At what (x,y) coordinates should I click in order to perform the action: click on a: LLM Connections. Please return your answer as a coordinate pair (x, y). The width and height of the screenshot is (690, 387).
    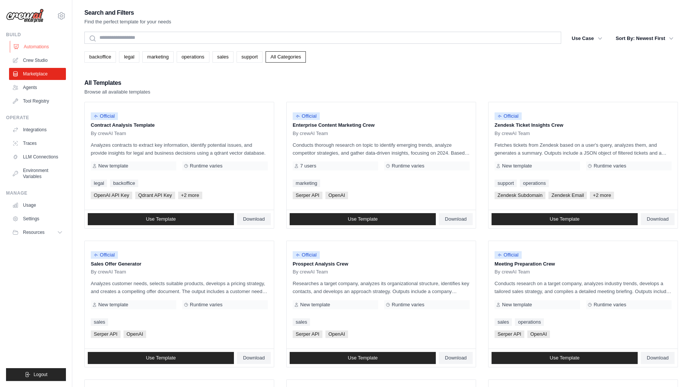
    Looking at the image, I should click on (37, 157).